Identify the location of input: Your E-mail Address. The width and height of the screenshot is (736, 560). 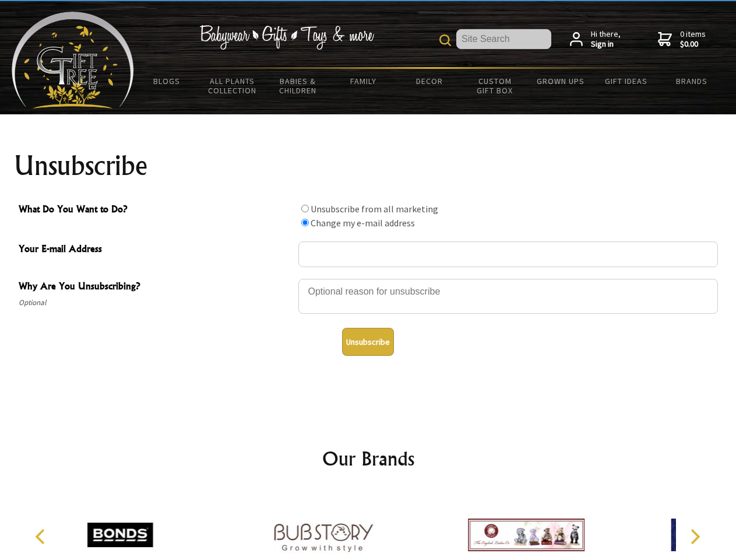
(508, 255).